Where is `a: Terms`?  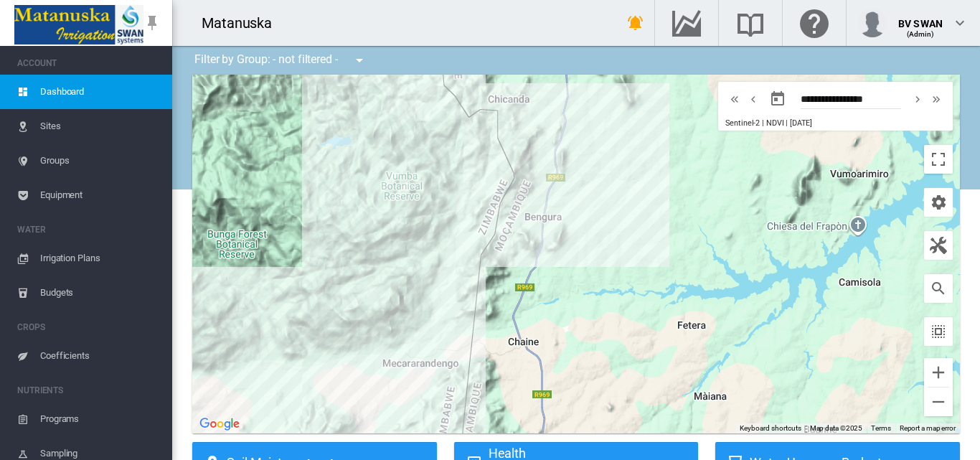
a: Terms is located at coordinates (881, 428).